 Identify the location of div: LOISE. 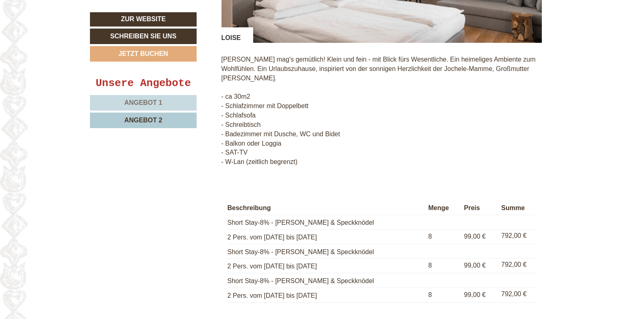
(237, 35).